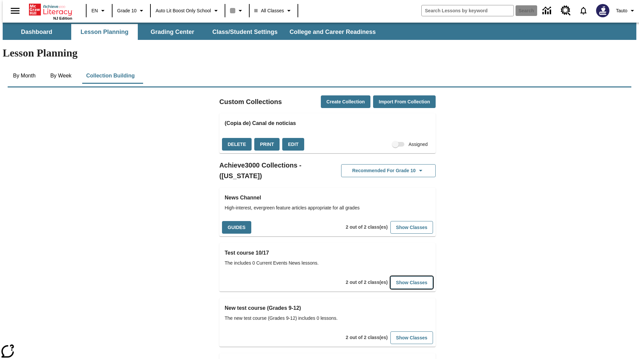  I want to click on button: College and Career Readiness, so click(332, 32).